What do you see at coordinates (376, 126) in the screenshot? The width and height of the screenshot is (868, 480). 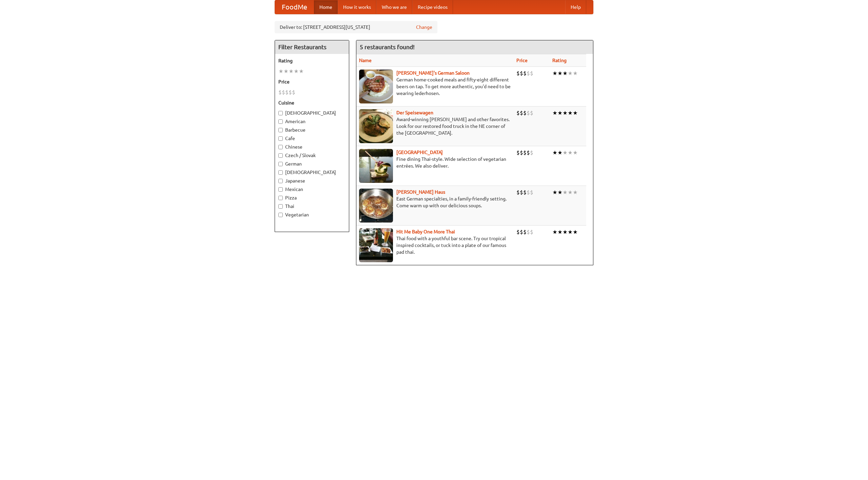 I see `img: speisewagen.jpg` at bounding box center [376, 126].